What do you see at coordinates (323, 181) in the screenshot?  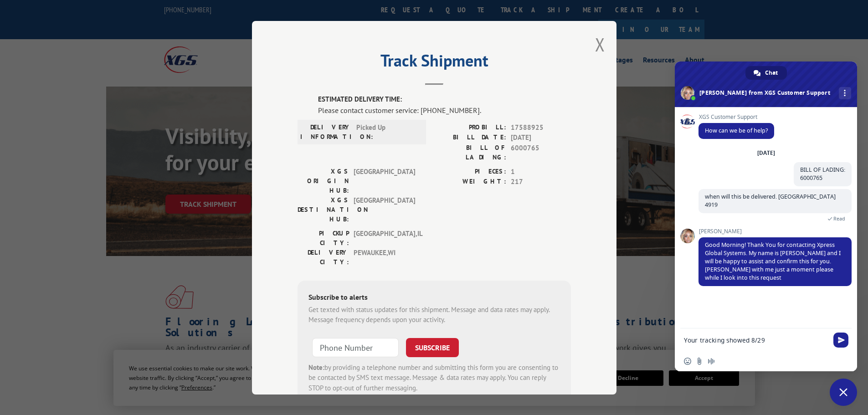 I see `label: XGS ORIGIN HUB:` at bounding box center [323, 181].